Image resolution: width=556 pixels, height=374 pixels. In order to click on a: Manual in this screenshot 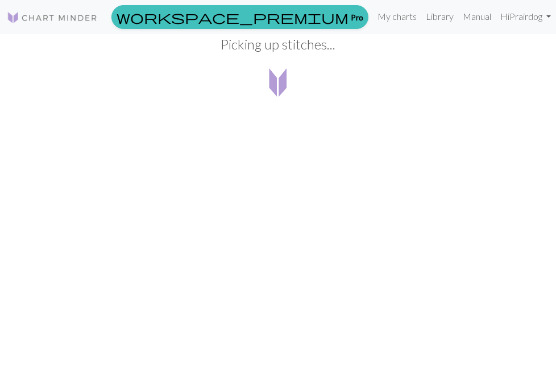, I will do `click(477, 16)`.